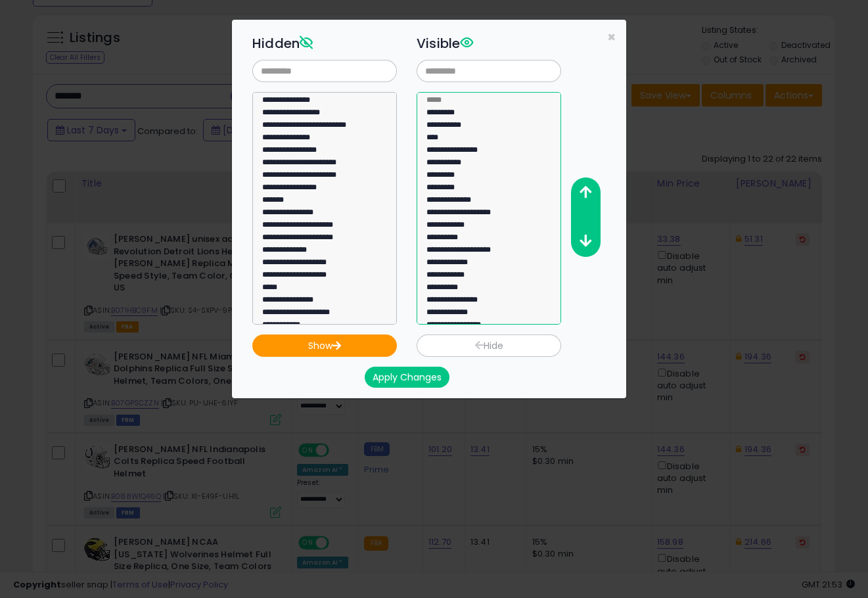  Describe the element at coordinates (324, 43) in the screenshot. I see `h3: Hidden` at that location.